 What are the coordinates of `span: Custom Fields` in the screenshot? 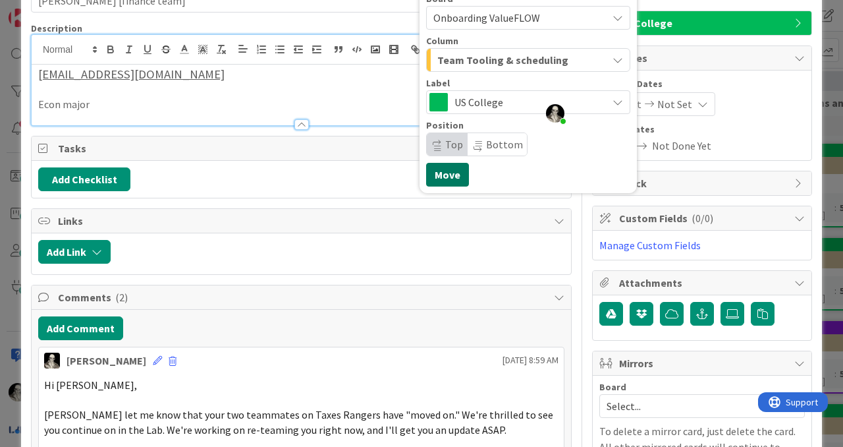 It's located at (703, 218).